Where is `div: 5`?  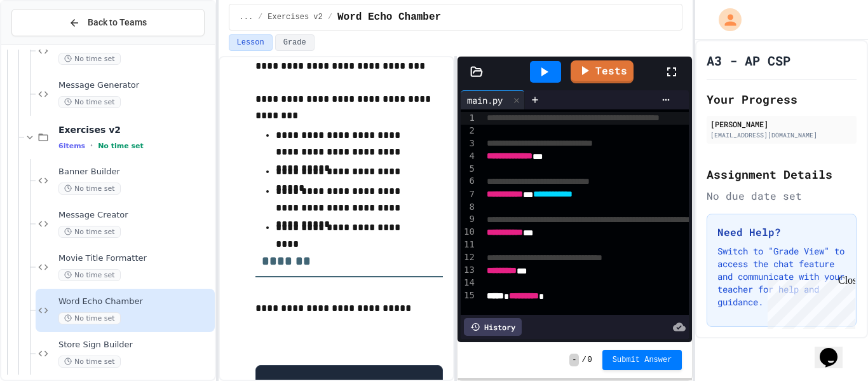
div: 5 is located at coordinates (469, 169).